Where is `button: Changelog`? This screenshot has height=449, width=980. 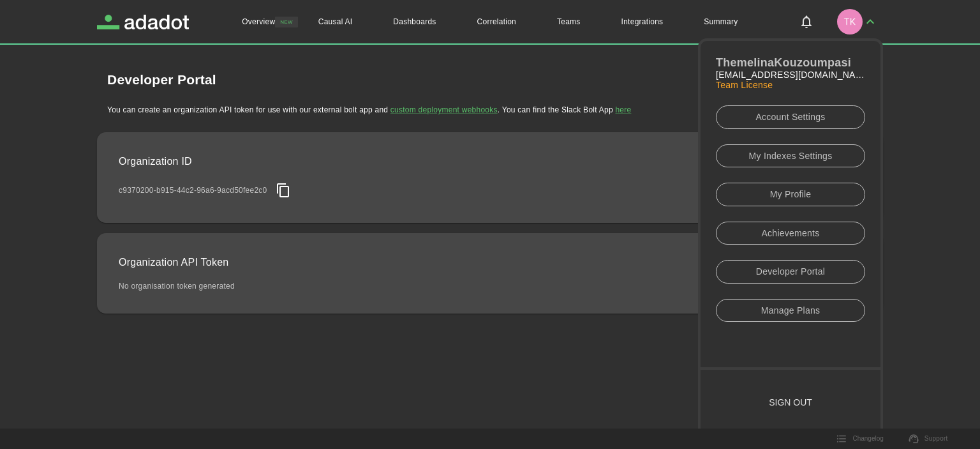 button: Changelog is located at coordinates (860, 439).